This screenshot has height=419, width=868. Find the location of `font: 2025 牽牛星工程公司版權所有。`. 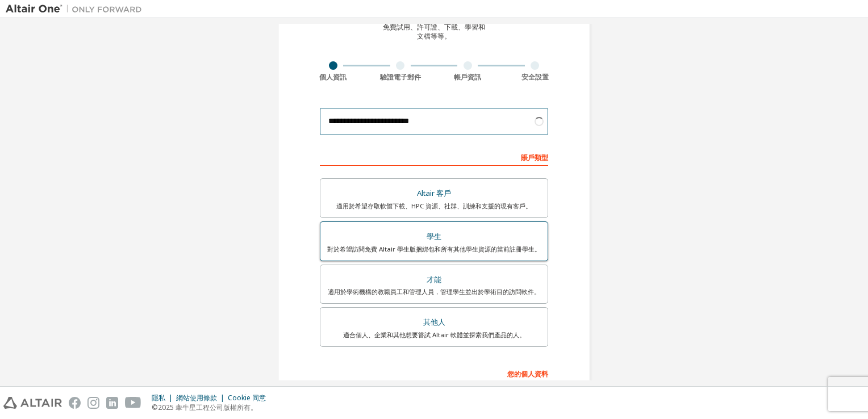

font: 2025 牽牛星工程公司版權所有。 is located at coordinates (208, 407).